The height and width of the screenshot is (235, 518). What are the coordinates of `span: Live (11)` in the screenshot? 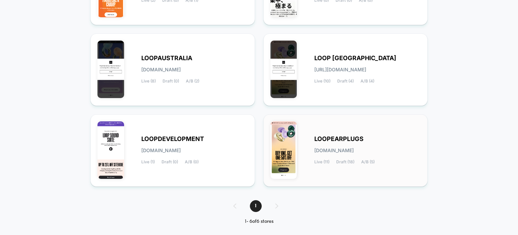 It's located at (322, 162).